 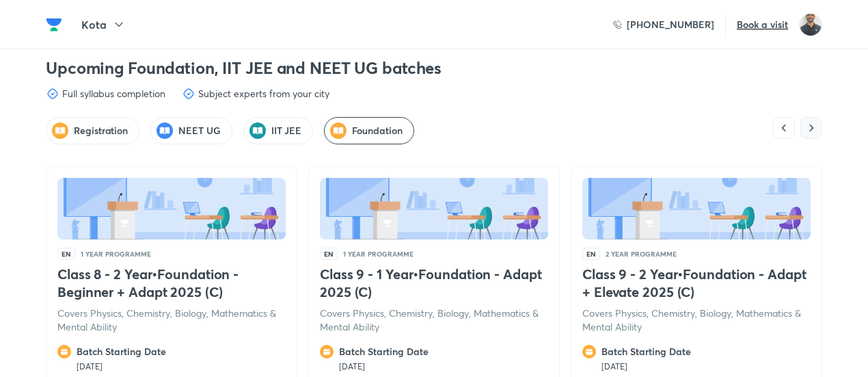 I want to click on h6: Full syllabus completion, so click(x=113, y=94).